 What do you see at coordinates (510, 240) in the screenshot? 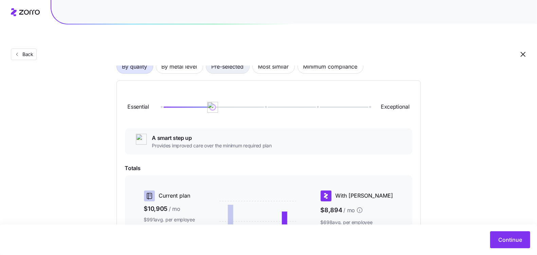
I see `span: Continue` at bounding box center [510, 240].